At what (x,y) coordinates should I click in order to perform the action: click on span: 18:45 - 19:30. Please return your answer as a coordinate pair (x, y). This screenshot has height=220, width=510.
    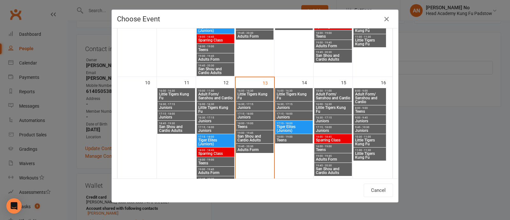
    Looking at the image, I should click on (176, 123).